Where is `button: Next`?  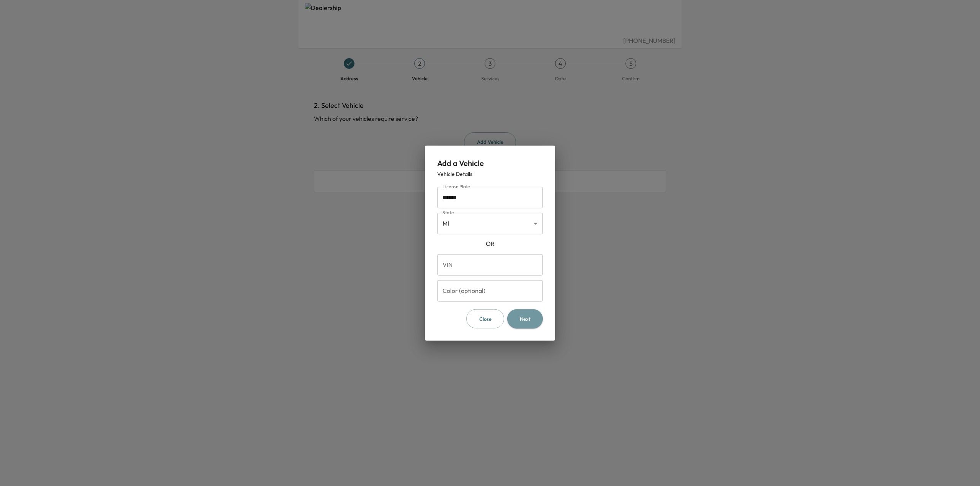 button: Next is located at coordinates (524, 319).